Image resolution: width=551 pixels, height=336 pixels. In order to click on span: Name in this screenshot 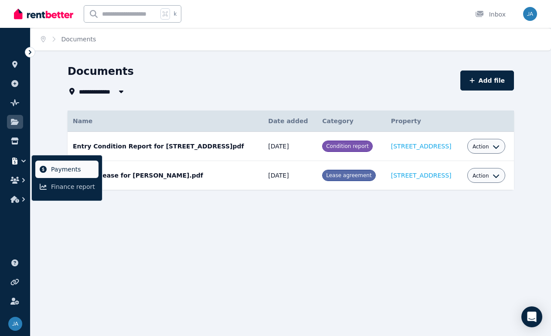, I will do `click(82, 121)`.